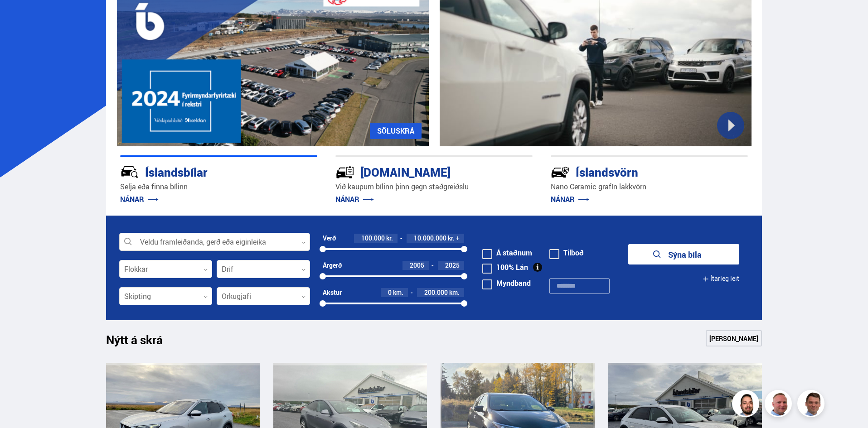 The width and height of the screenshot is (868, 428). What do you see at coordinates (633, 172) in the screenshot?
I see `div: Íslandsvörn` at bounding box center [633, 172].